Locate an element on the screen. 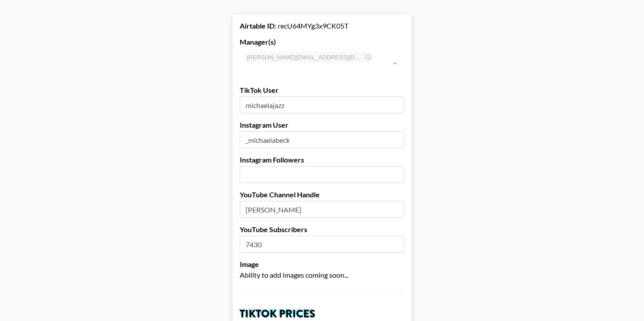 The image size is (644, 321). strong: Airtable ID: is located at coordinates (258, 25).